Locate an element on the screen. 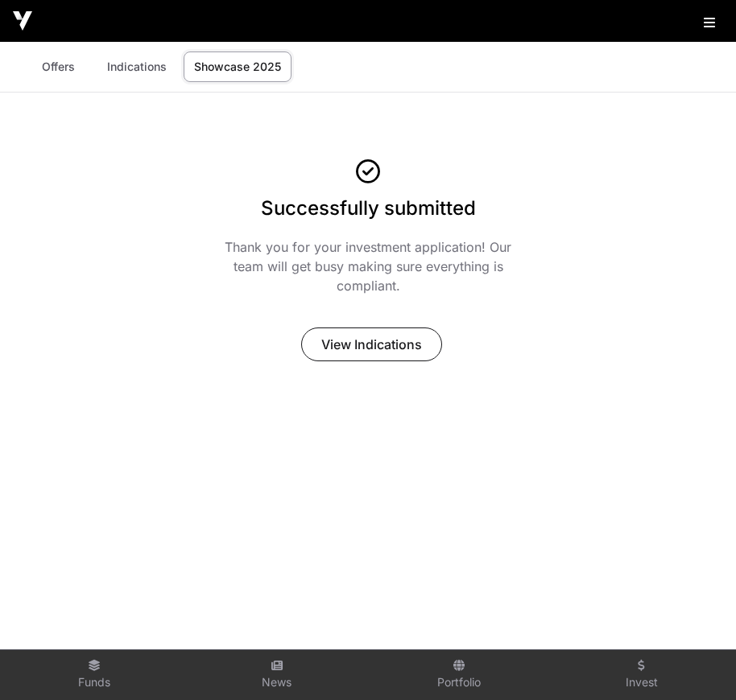 This screenshot has height=700, width=736. h1: Successfully submitted is located at coordinates (368, 208).